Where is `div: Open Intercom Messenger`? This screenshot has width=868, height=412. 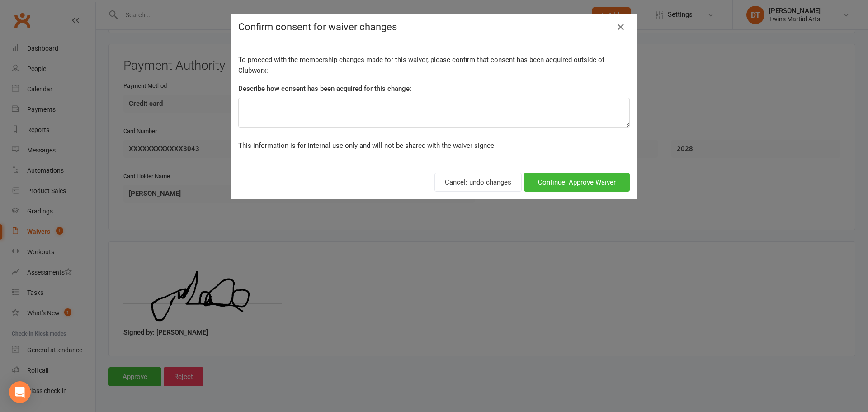
div: Open Intercom Messenger is located at coordinates (20, 392).